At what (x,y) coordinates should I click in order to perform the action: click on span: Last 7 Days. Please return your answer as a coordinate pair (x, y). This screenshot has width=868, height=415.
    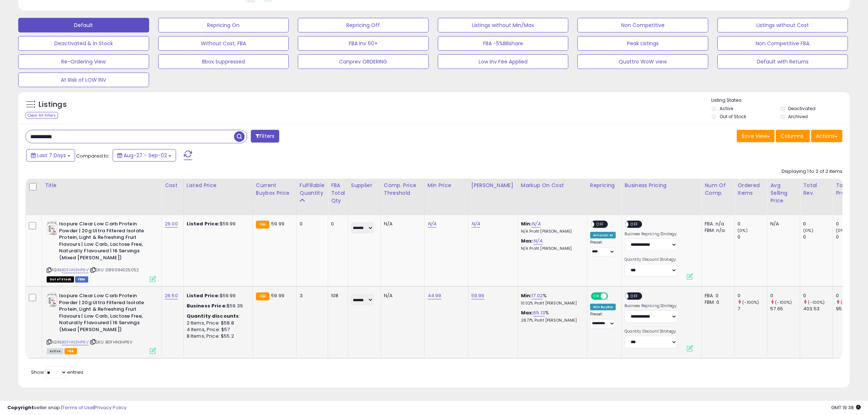
    Looking at the image, I should click on (52, 156).